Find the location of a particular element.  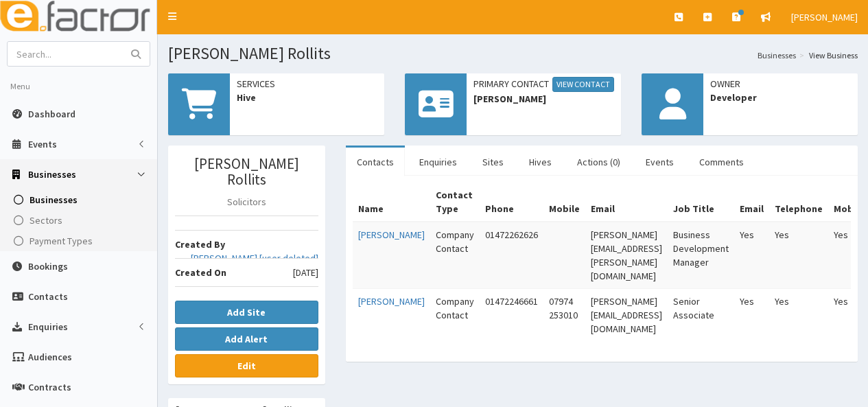

a: Payment Types is located at coordinates (80, 241).